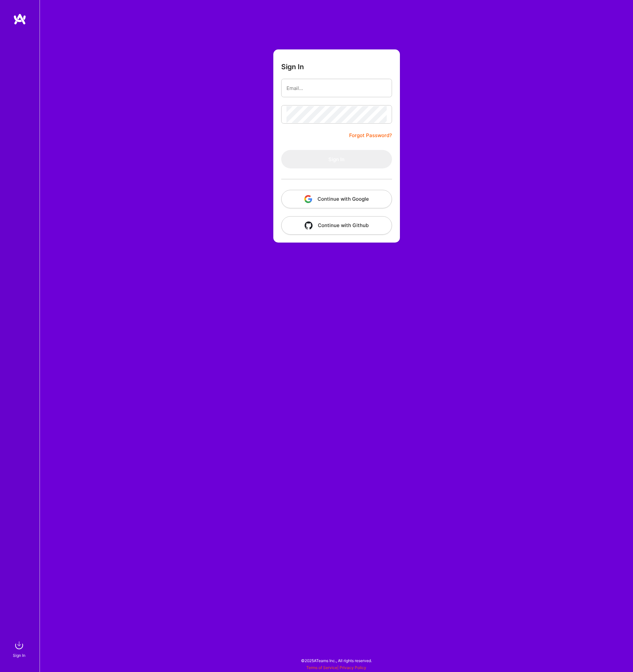  What do you see at coordinates (337, 199) in the screenshot?
I see `button: Continue with Google` at bounding box center [337, 199].